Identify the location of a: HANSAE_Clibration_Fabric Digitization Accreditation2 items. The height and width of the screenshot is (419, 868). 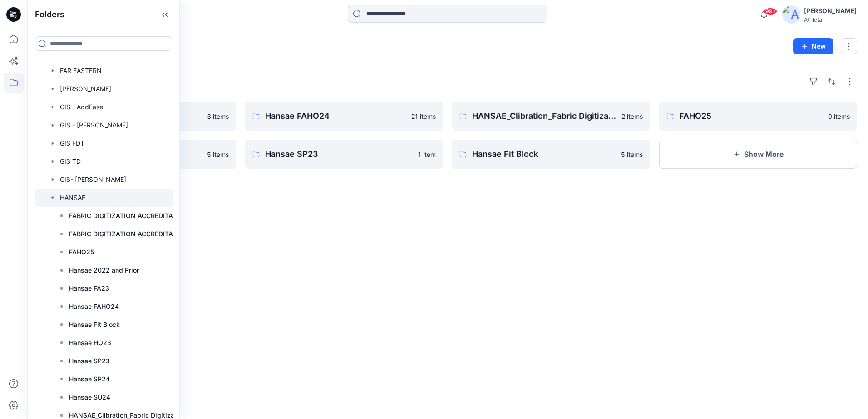
(551, 116).